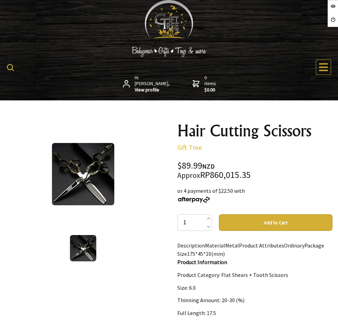 This screenshot has height=324, width=338. I want to click on p: Product Category: Flat Shears + Tooth Scissors, so click(255, 275).